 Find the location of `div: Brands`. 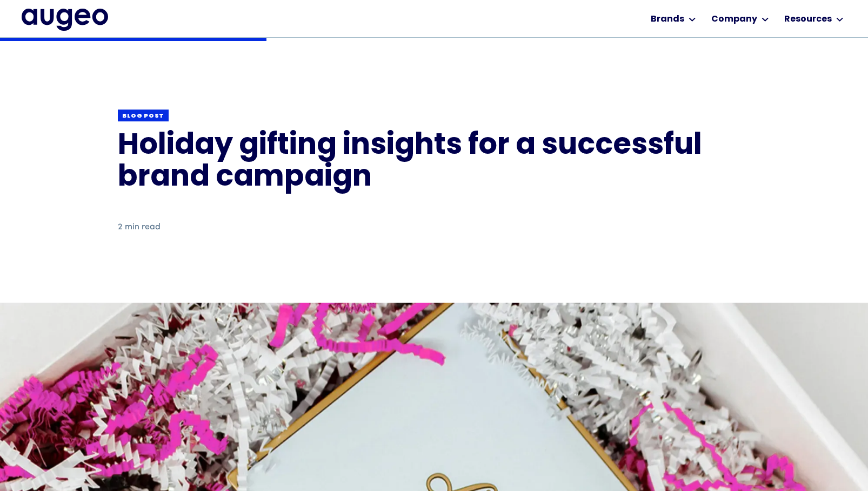

div: Brands is located at coordinates (667, 19).